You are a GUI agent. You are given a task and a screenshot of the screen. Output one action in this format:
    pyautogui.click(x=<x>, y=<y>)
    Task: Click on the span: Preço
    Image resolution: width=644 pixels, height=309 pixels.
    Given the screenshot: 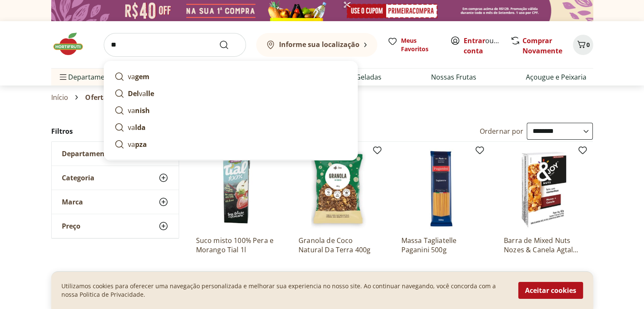 What is the action you would take?
    pyautogui.click(x=71, y=226)
    